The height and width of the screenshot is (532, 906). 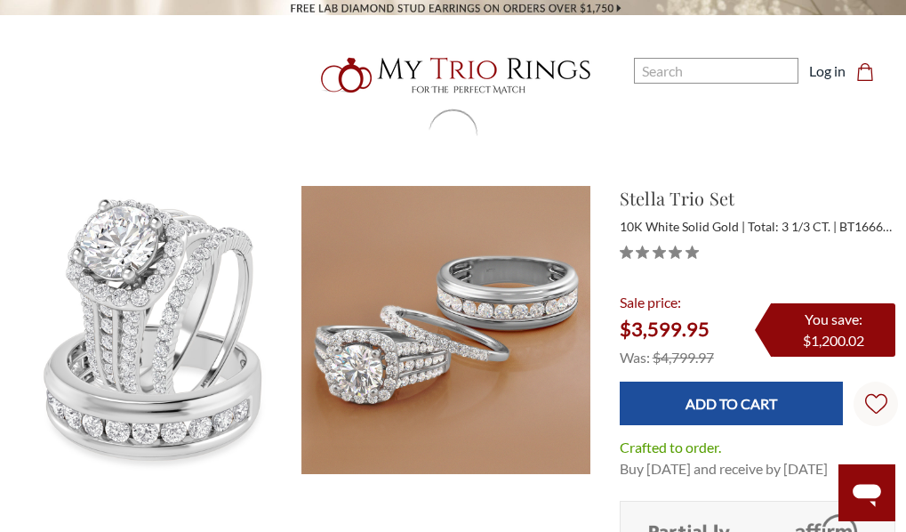 What do you see at coordinates (833, 329) in the screenshot?
I see `span: You save: $1,200.02` at bounding box center [833, 329].